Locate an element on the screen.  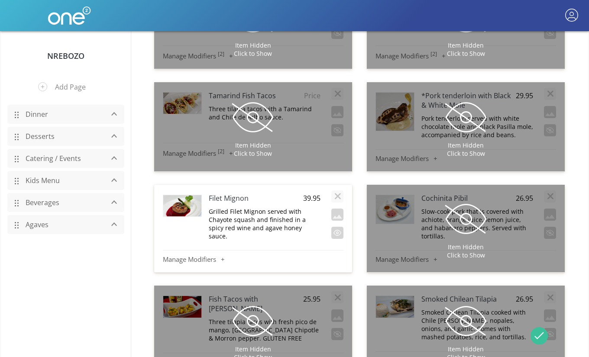
img: Image Preview is located at coordinates (182, 206).